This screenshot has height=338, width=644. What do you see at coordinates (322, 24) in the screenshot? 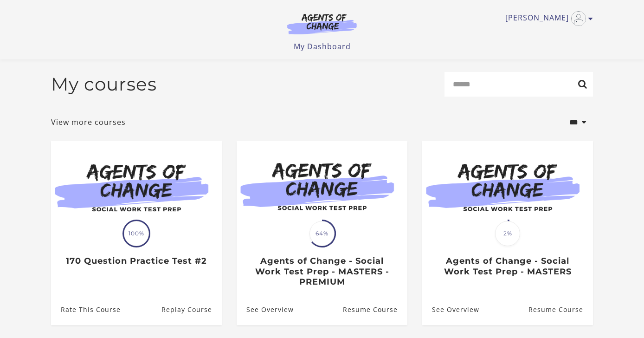
I see `img: Agents of Change Logo` at bounding box center [322, 24].